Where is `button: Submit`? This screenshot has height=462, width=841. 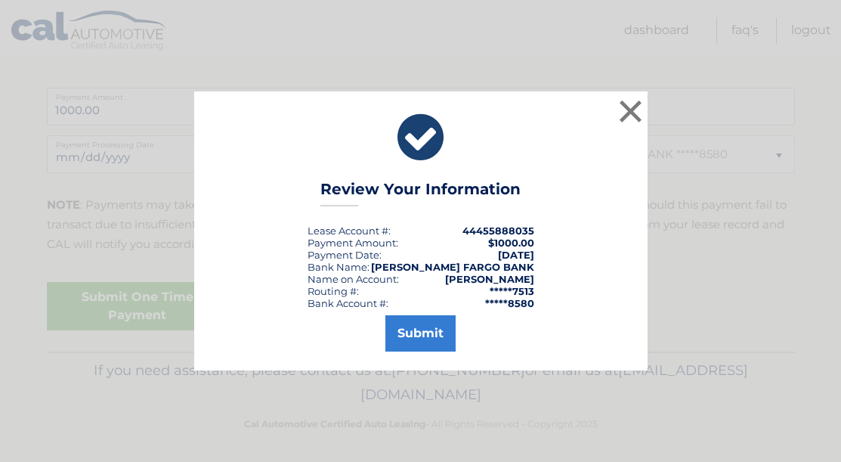 button: Submit is located at coordinates (420, 333).